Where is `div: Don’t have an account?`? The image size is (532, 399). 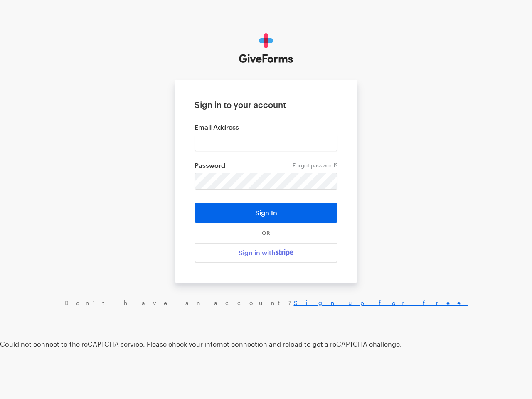
div: Don’t have an account? is located at coordinates (266, 302).